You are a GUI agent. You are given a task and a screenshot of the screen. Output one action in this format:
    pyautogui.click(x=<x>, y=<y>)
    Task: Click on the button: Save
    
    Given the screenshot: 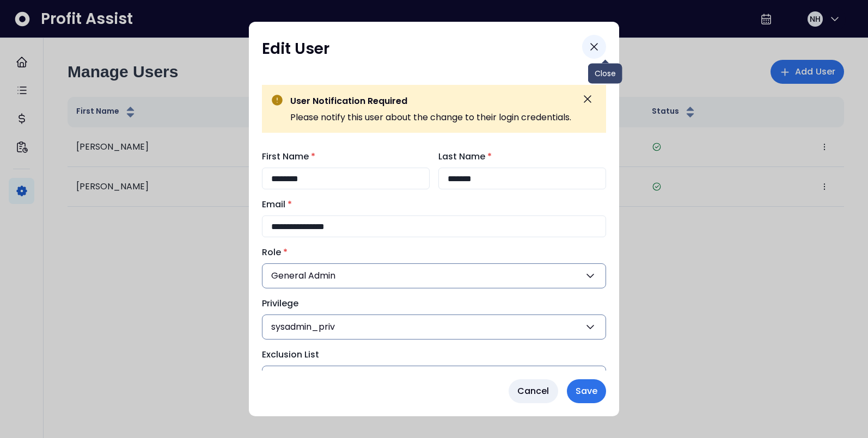 What is the action you would take?
    pyautogui.click(x=587, y=392)
    